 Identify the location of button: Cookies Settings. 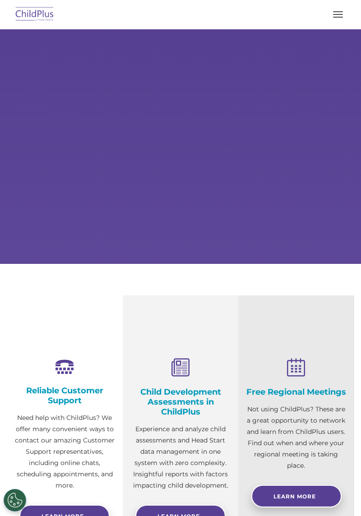
(15, 500).